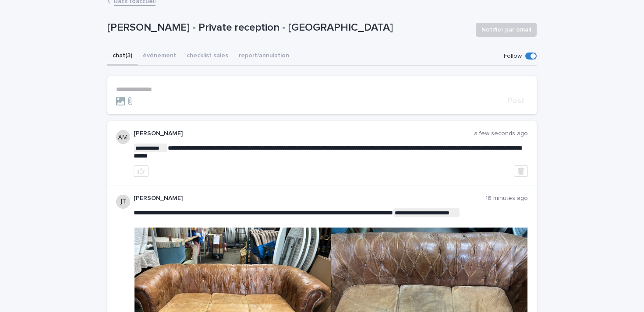  Describe the element at coordinates (141, 171) in the screenshot. I see `button: like this post` at that location.